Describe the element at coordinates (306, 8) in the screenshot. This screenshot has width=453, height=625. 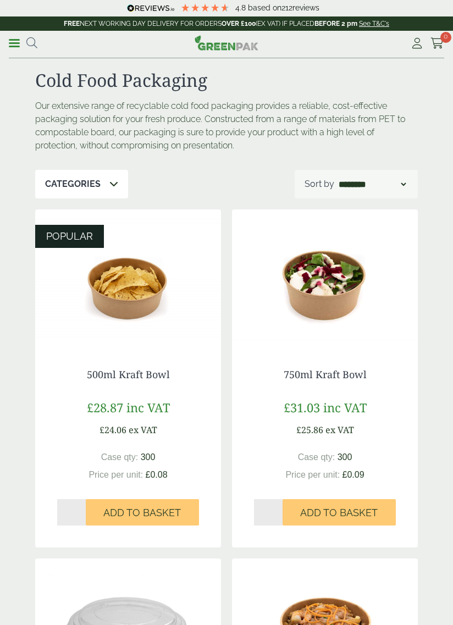
I see `span: reviews` at that location.